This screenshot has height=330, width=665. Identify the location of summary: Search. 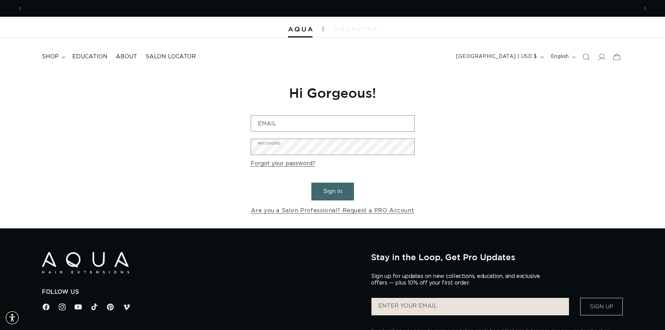
(587, 57).